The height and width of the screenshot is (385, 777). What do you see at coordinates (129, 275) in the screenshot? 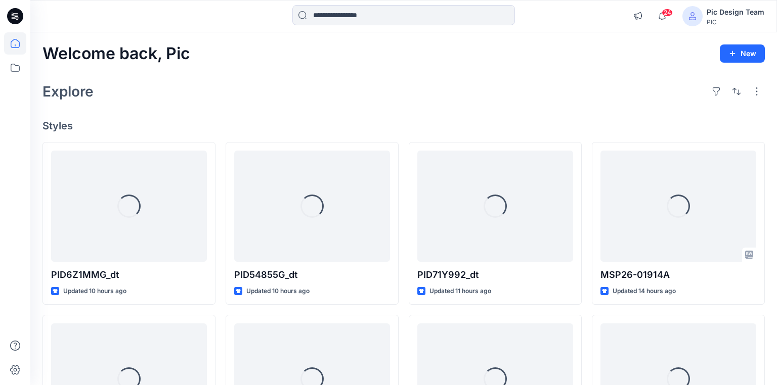
I see `p: PID6Z1MMG_dt` at bounding box center [129, 275].